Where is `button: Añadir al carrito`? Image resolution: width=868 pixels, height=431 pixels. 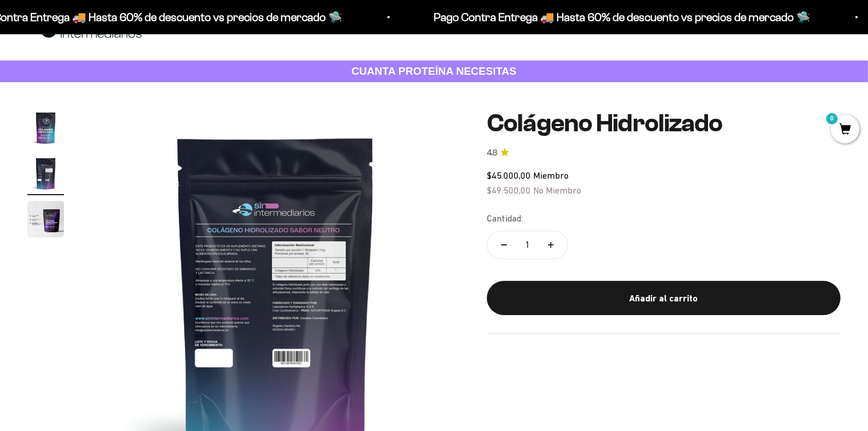 button: Añadir al carrito is located at coordinates (664, 299).